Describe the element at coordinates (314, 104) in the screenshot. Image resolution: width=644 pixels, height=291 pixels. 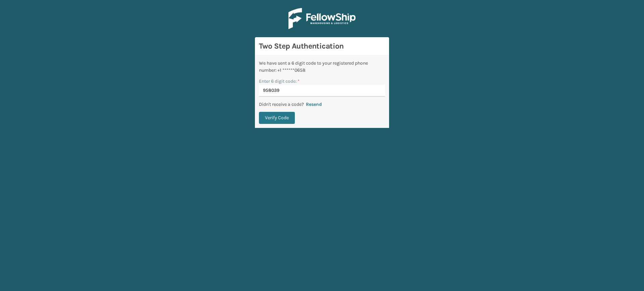
I see `button: Resend` at that location.